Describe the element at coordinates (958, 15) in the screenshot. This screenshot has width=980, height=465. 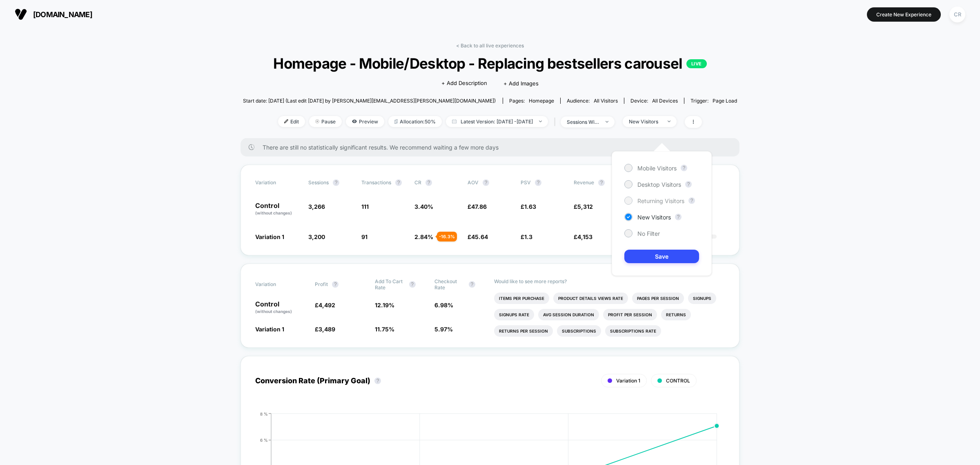
I see `button: CR` at that location.